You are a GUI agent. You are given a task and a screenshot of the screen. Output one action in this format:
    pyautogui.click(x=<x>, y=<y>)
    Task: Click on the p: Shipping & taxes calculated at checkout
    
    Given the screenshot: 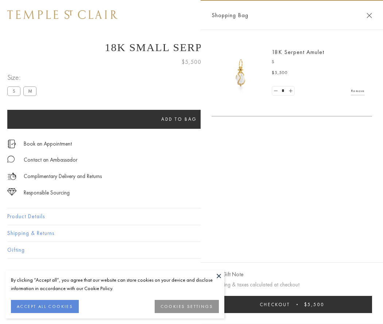 What is the action you would take?
    pyautogui.click(x=292, y=284)
    